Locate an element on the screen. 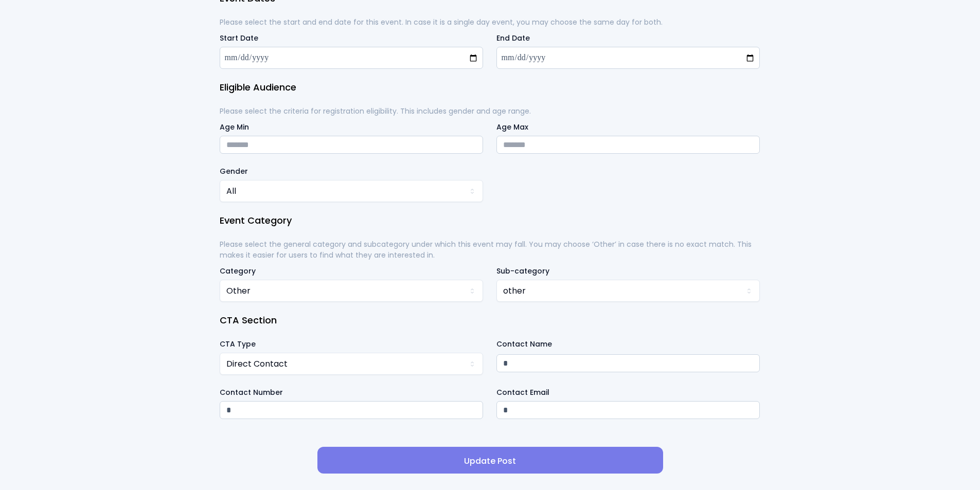 The height and width of the screenshot is (490, 980). label: Age Min is located at coordinates (351, 127).